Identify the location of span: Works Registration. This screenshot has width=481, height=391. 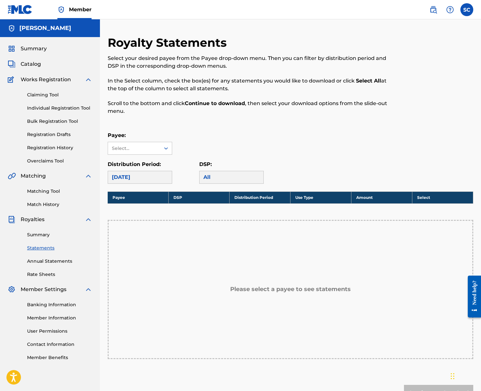
(46, 80).